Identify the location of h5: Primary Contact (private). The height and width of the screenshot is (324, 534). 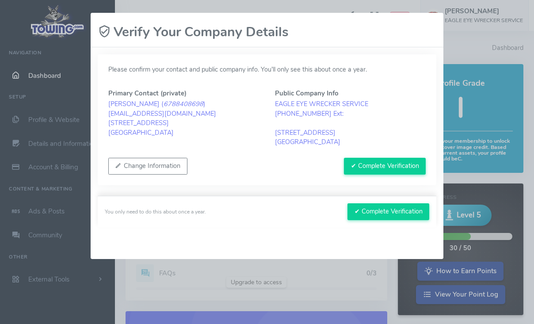
(184, 93).